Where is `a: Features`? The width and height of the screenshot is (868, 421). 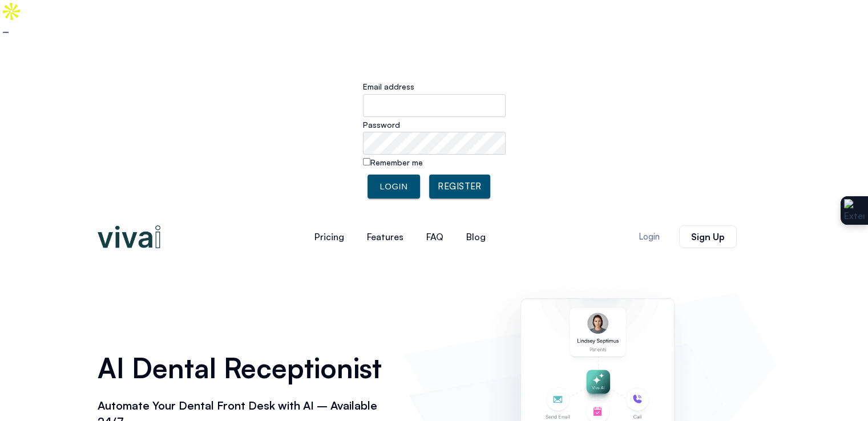
a: Features is located at coordinates (385, 237).